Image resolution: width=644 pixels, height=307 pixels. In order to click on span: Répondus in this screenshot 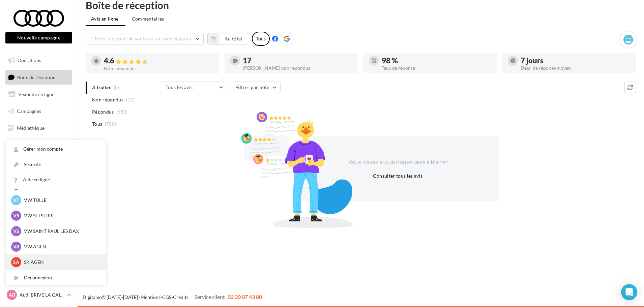, I will do `click(103, 112)`.